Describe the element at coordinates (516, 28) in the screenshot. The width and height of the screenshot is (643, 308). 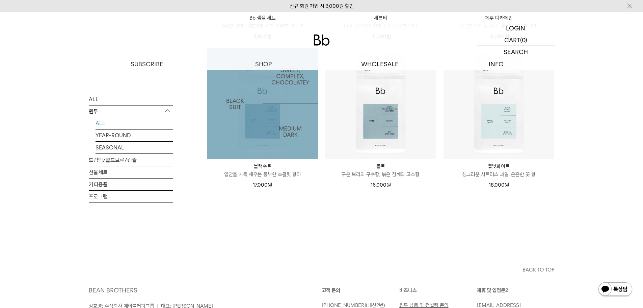
I see `a: LOGIN` at that location.